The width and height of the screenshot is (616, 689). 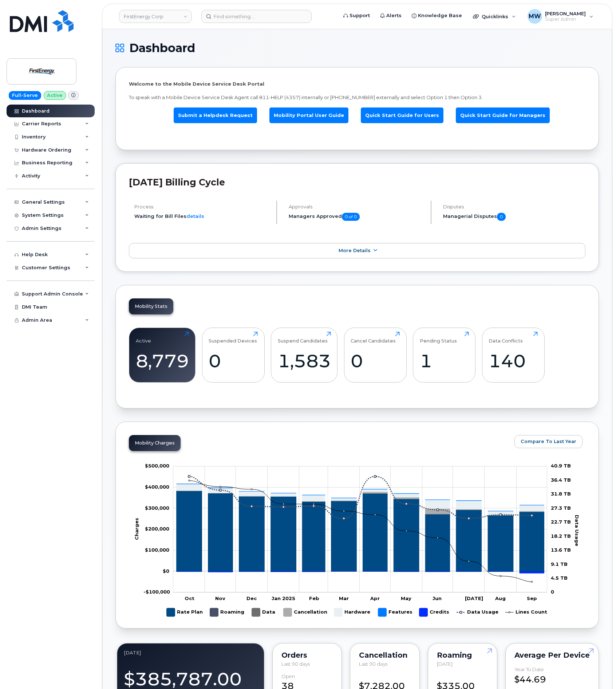 What do you see at coordinates (233, 337) in the screenshot?
I see `div: Suspended Devices` at bounding box center [233, 337].